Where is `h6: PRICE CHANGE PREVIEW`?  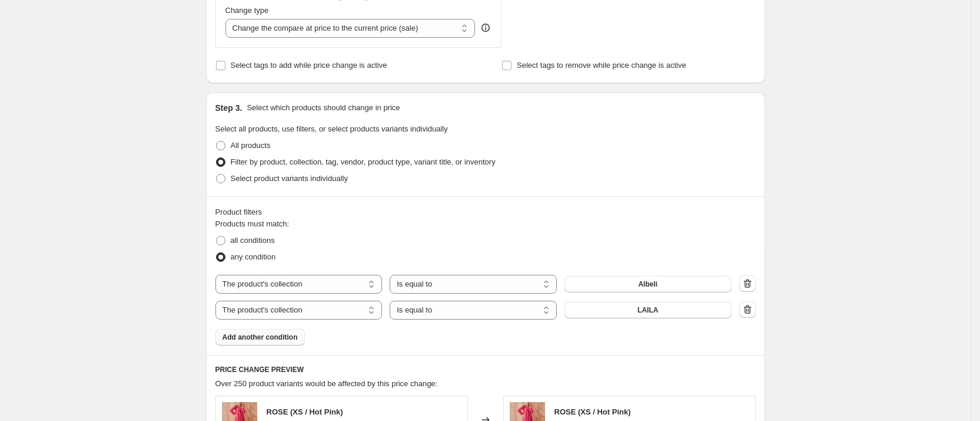 h6: PRICE CHANGE PREVIEW is located at coordinates (485, 369).